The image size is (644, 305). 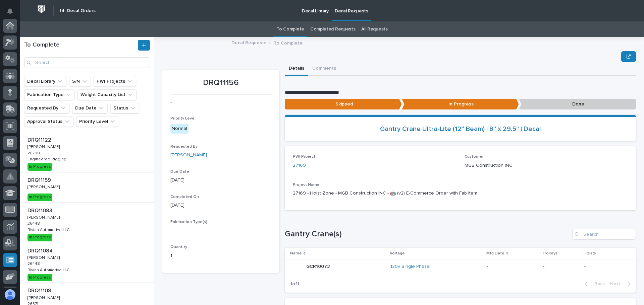 I want to click on button: Due Date, so click(x=90, y=108).